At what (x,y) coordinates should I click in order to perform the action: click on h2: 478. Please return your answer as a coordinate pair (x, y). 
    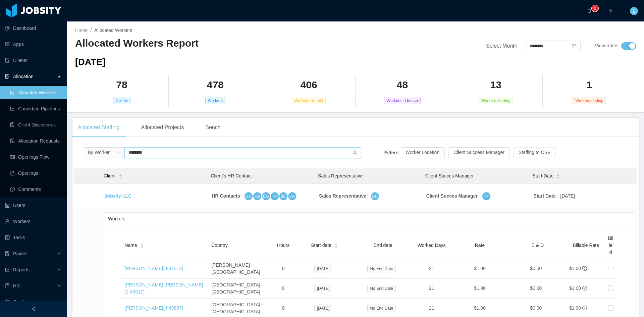
    Looking at the image, I should click on (215, 85).